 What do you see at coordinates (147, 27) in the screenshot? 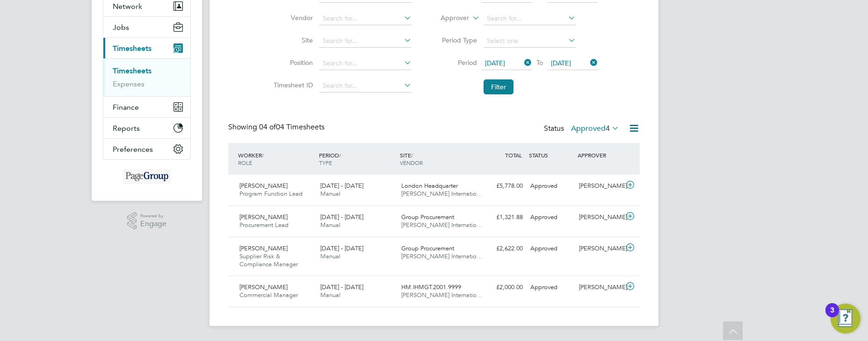
I see `button: Jobs` at bounding box center [147, 27].